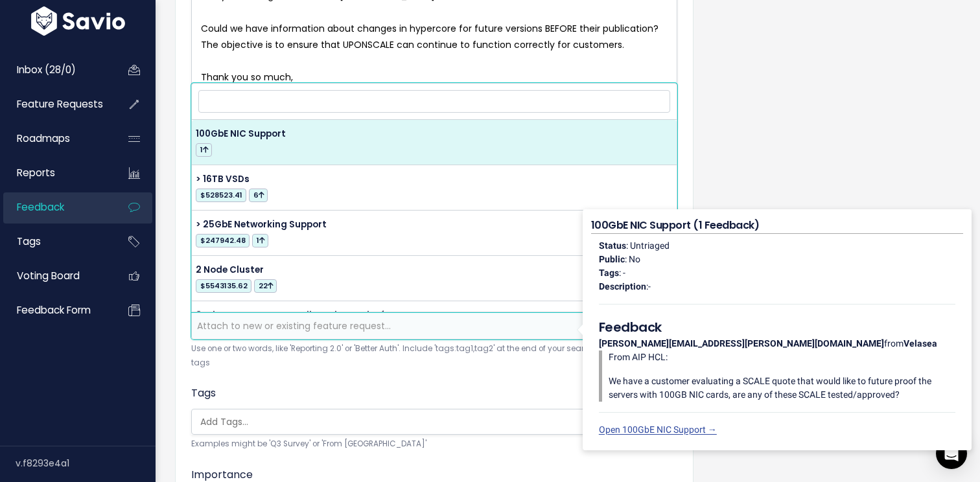 This screenshot has width=980, height=482. What do you see at coordinates (55, 310) in the screenshot?
I see `a: Feedback form` at bounding box center [55, 310].